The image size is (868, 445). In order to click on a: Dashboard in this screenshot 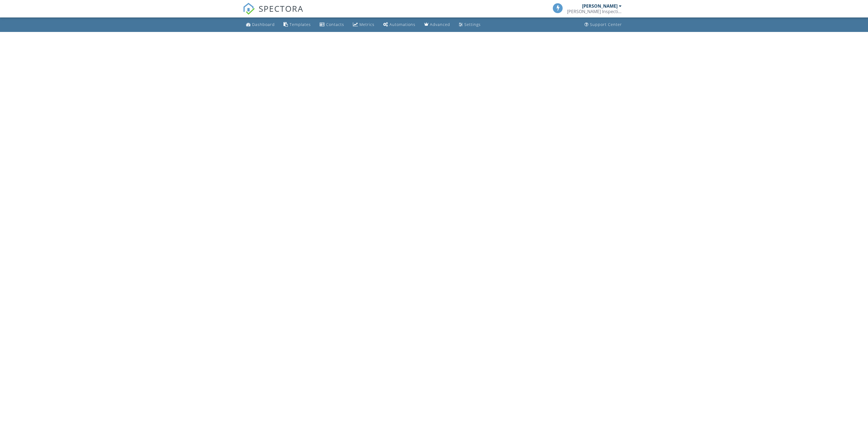, I will do `click(260, 25)`.